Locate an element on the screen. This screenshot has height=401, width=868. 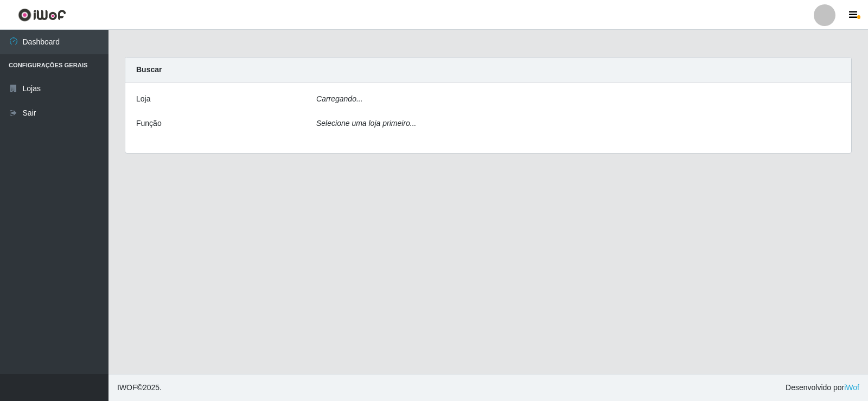
label: Loja is located at coordinates (143, 99).